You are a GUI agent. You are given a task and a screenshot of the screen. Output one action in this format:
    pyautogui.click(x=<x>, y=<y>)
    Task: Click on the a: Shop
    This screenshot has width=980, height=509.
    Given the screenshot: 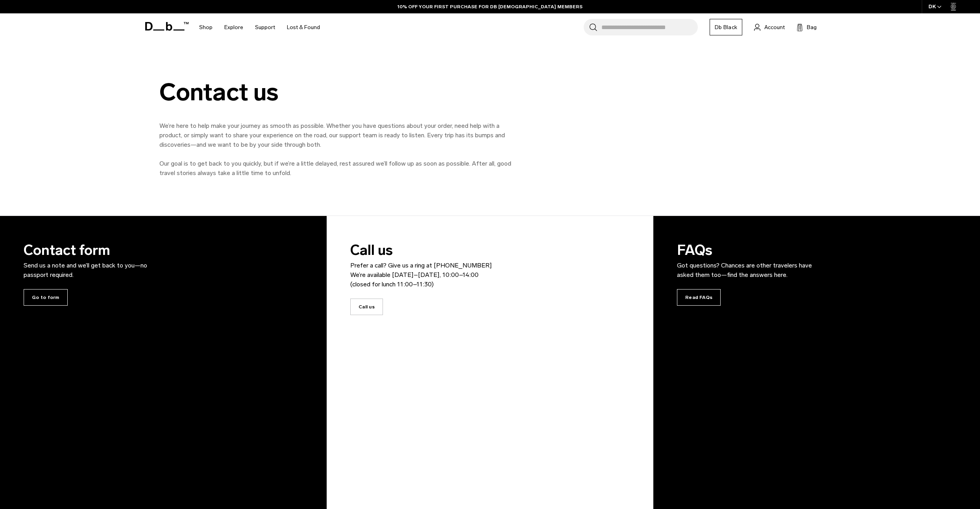 What is the action you would take?
    pyautogui.click(x=206, y=27)
    